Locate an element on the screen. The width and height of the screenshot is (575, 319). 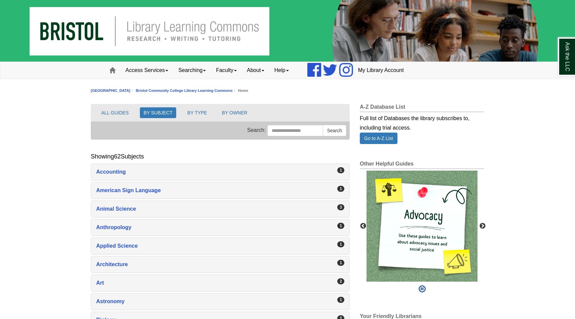
button: BY SUBJECT is located at coordinates (158, 113).